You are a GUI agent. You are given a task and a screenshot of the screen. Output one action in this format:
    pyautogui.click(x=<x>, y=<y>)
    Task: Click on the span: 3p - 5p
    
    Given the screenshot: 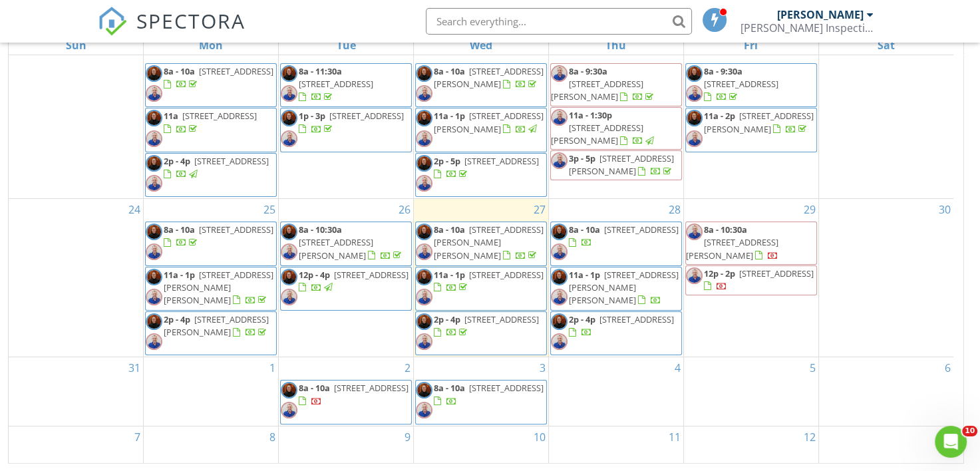 What is the action you would take?
    pyautogui.click(x=582, y=159)
    